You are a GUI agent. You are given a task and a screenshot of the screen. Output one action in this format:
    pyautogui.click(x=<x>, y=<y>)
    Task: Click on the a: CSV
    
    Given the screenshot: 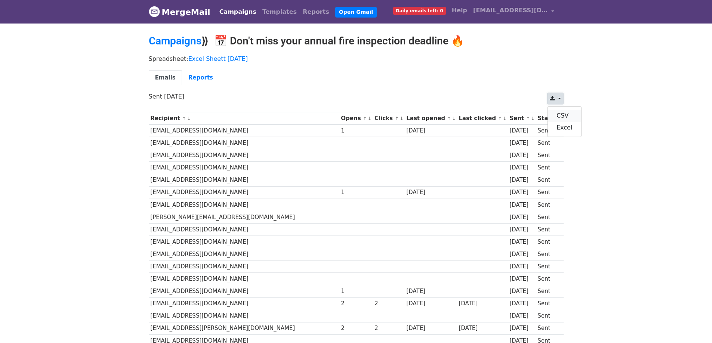 What is the action you would take?
    pyautogui.click(x=564, y=116)
    